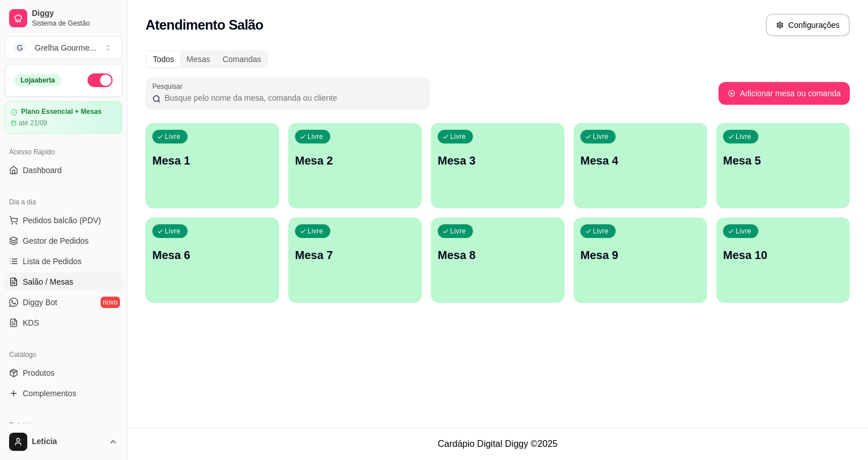 The image size is (868, 460). Describe the element at coordinates (63, 48) in the screenshot. I see `button: Select a team` at that location.